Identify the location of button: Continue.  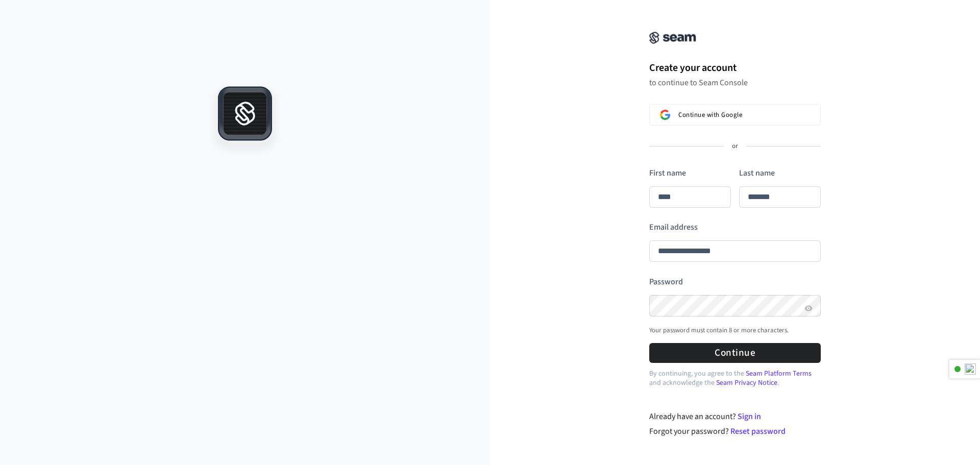
(735, 353).